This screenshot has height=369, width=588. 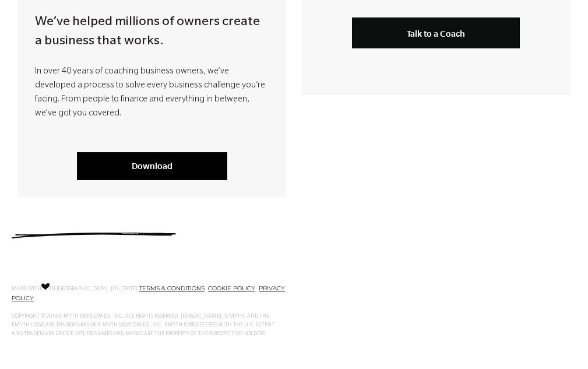 What do you see at coordinates (45, 286) in the screenshot?
I see `img: Love` at bounding box center [45, 286].